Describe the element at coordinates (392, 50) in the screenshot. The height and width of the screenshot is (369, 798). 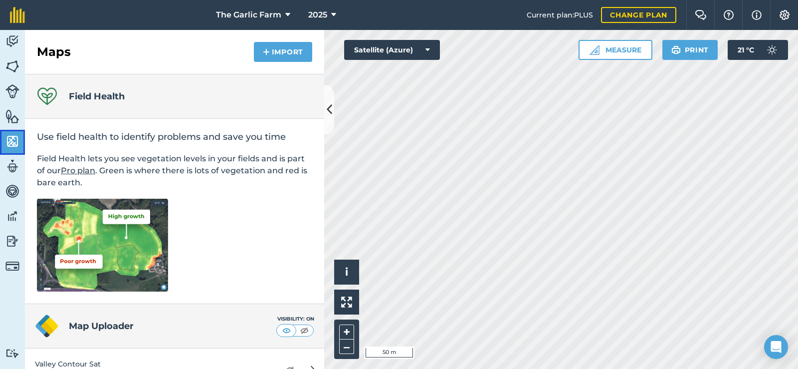
I see `button: Satellite (Azure)` at that location.